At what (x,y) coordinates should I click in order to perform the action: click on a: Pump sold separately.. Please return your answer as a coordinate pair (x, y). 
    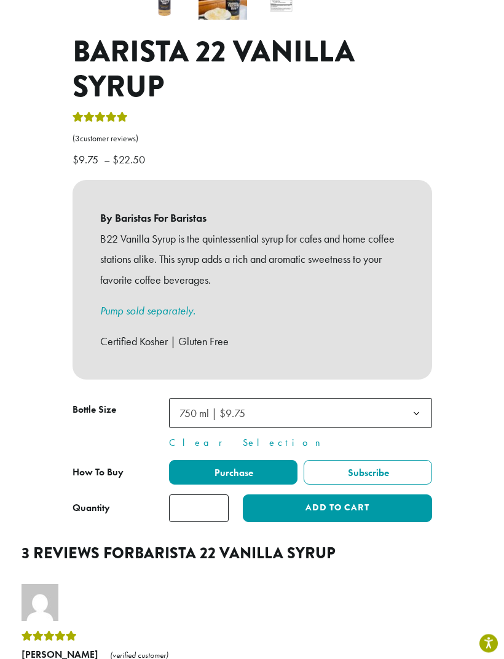
    Looking at the image, I should click on (147, 311).